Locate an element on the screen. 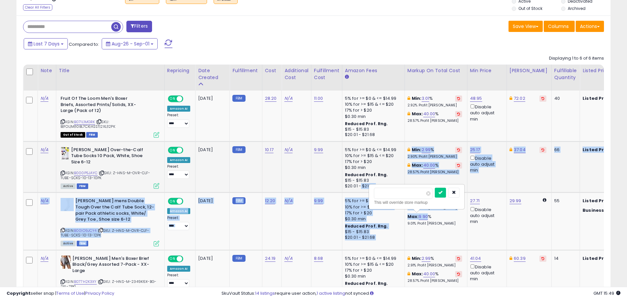 The image size is (627, 300). span: All listings currently available for purchase on Amazon is located at coordinates (68, 243).